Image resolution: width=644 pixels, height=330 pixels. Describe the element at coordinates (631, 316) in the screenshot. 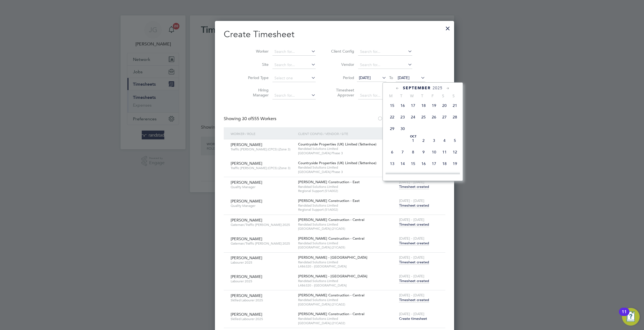

I see `button: Open Resource Center, 11 new notifications` at that location.